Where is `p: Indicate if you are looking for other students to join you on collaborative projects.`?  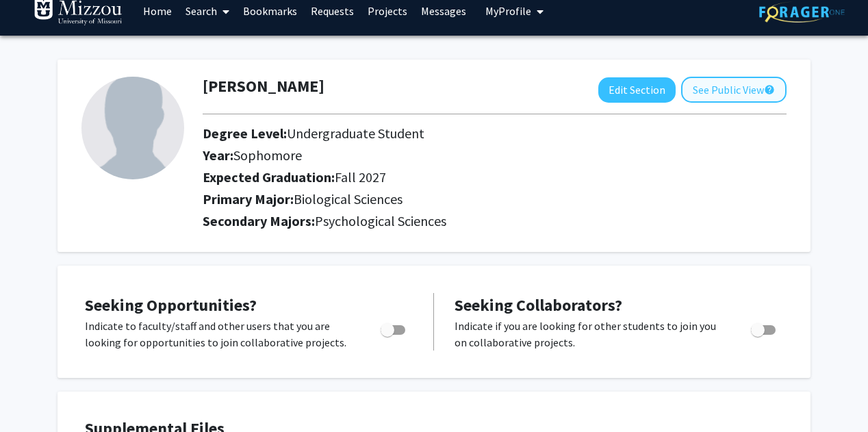 p: Indicate if you are looking for other students to join you on collaborative projects. is located at coordinates (590, 335).